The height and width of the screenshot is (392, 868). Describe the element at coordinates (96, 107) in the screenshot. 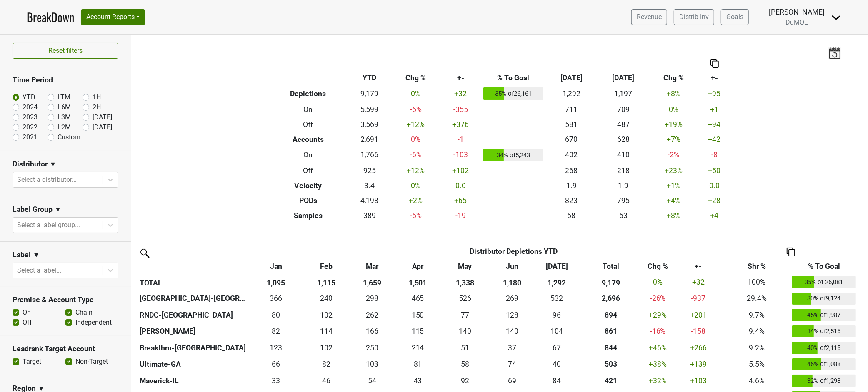

I see `label: 2H` at that location.